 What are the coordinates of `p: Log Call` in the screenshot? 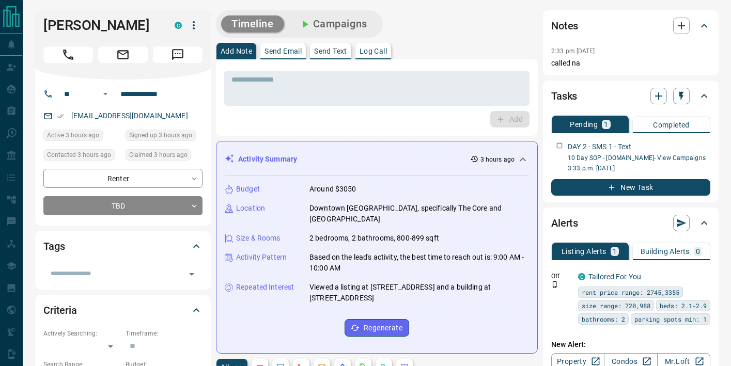 It's located at (373, 51).